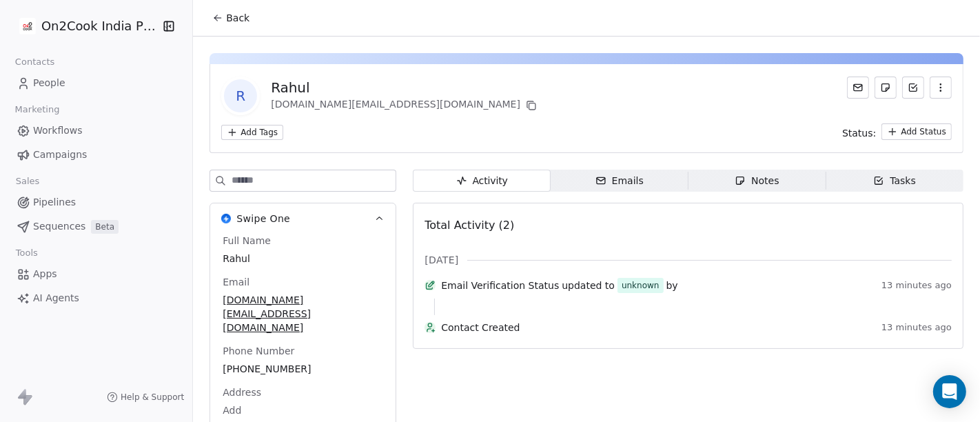  I want to click on a: Apps, so click(96, 274).